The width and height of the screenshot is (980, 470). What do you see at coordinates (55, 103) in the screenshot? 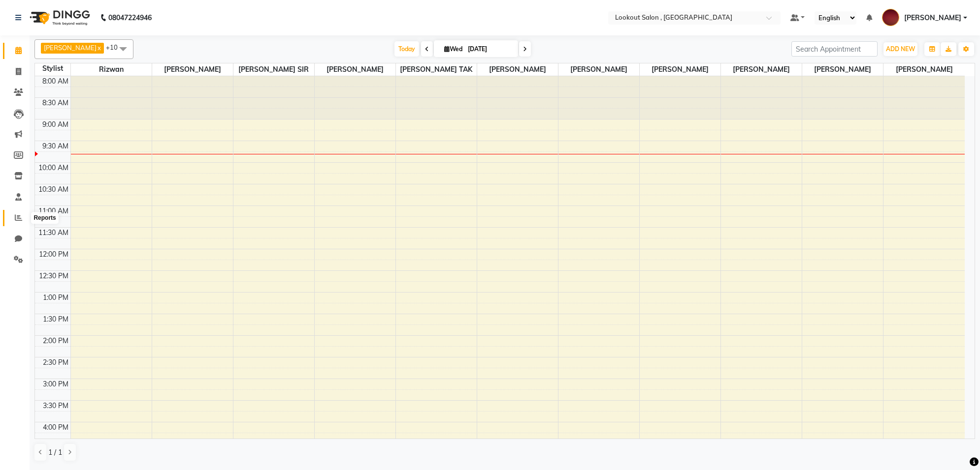
I see `div: 8:30 AM` at bounding box center [55, 103].